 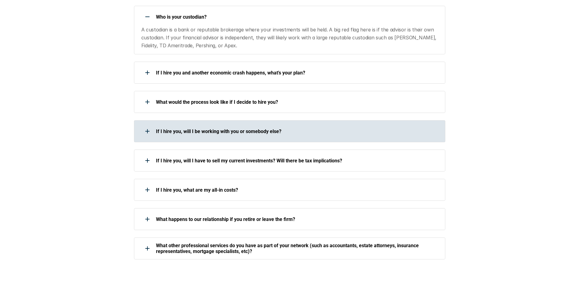 What do you see at coordinates (297, 219) in the screenshot?
I see `p: What happens to our relationship if you retire or leave the firm?` at bounding box center [297, 219].